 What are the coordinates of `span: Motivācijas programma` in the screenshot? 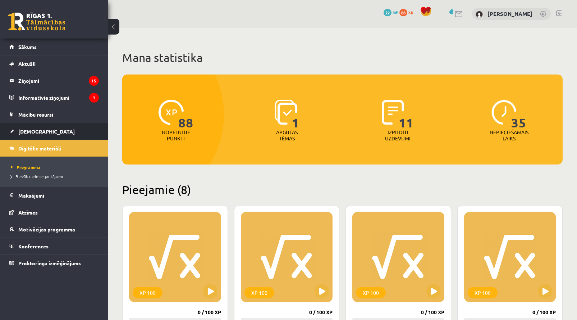 It's located at (47, 229).